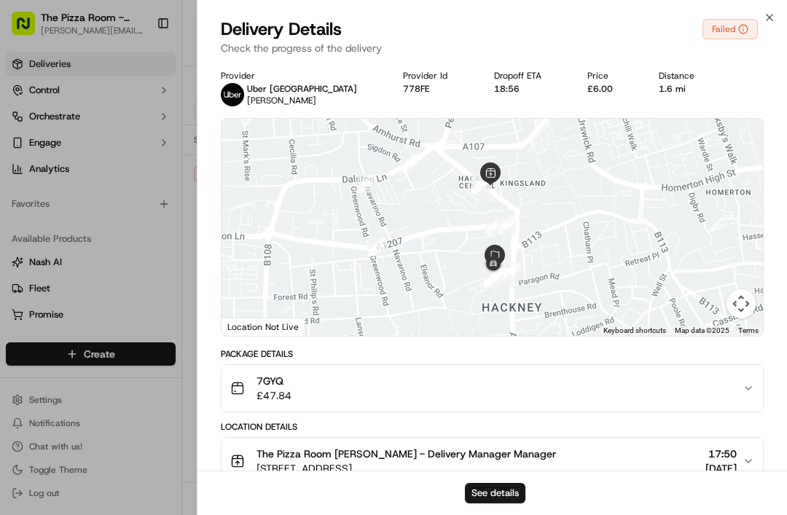 The height and width of the screenshot is (515, 787). I want to click on button: 778FE, so click(416, 89).